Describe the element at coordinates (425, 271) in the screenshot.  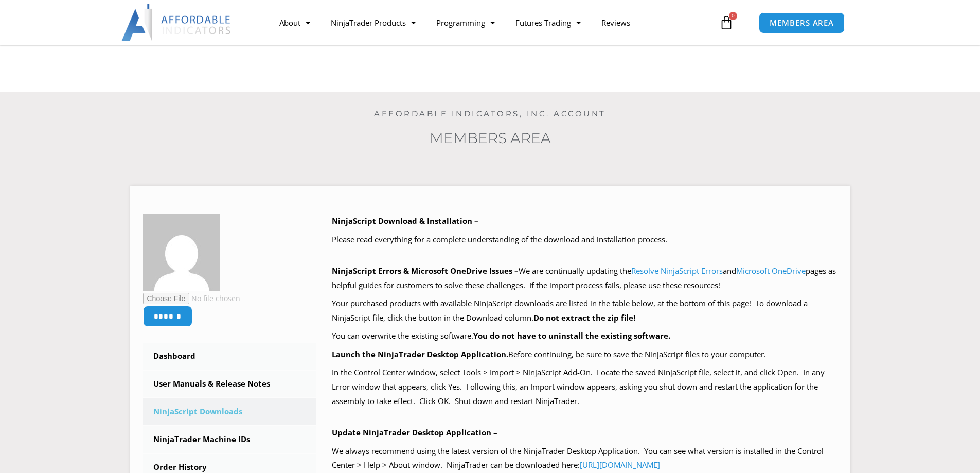
I see `b: NinjaScript Errors & Microsoft OneDrive Issues –` at that location.